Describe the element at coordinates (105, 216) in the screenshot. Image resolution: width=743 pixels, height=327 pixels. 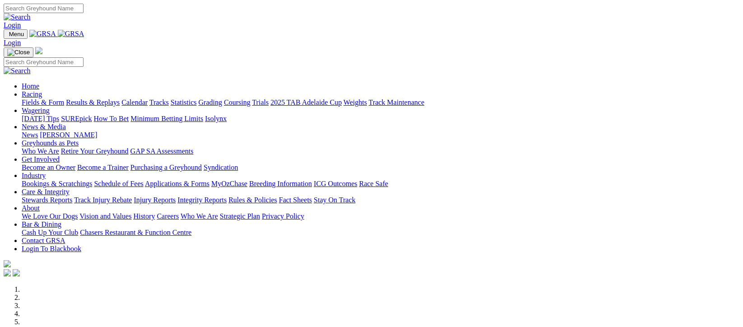
I see `a: Vision and Values` at that location.